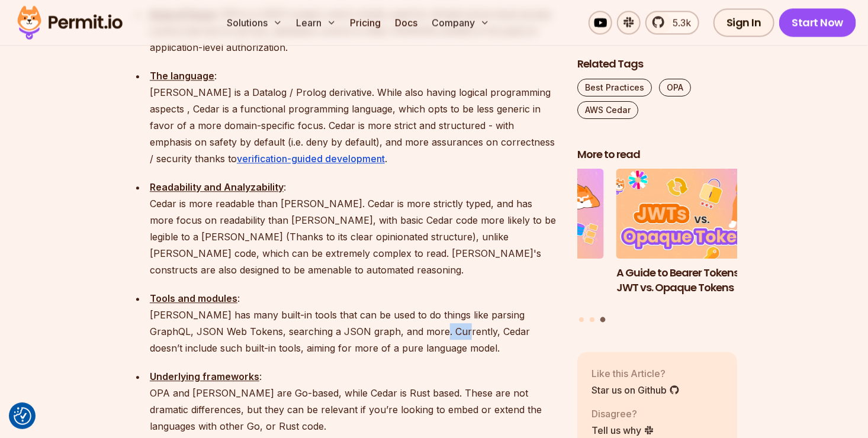  What do you see at coordinates (23, 416) in the screenshot?
I see `img: Revisit consent button` at bounding box center [23, 416].